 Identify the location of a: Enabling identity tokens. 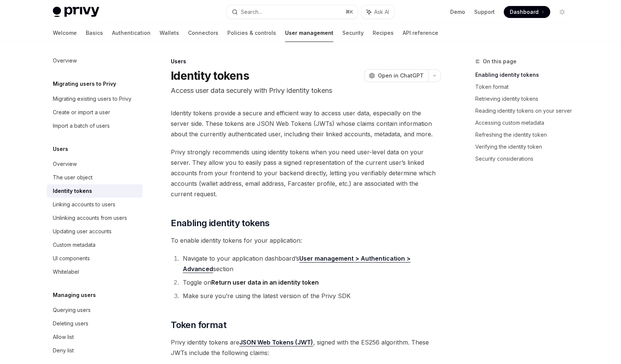
(525, 75).